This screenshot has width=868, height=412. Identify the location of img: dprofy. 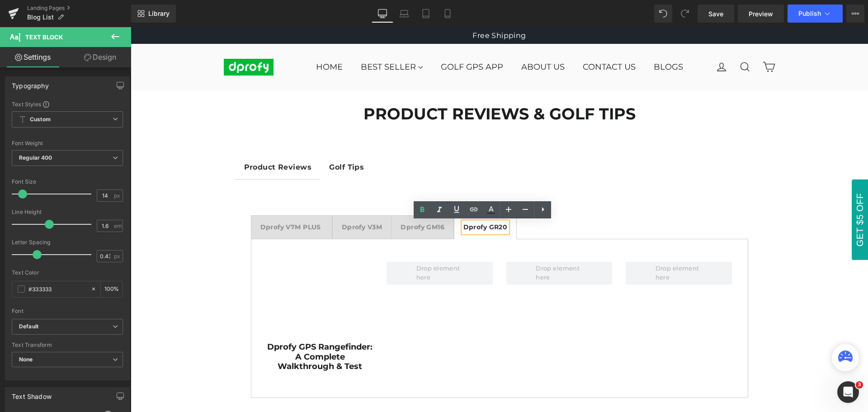
(118, 40).